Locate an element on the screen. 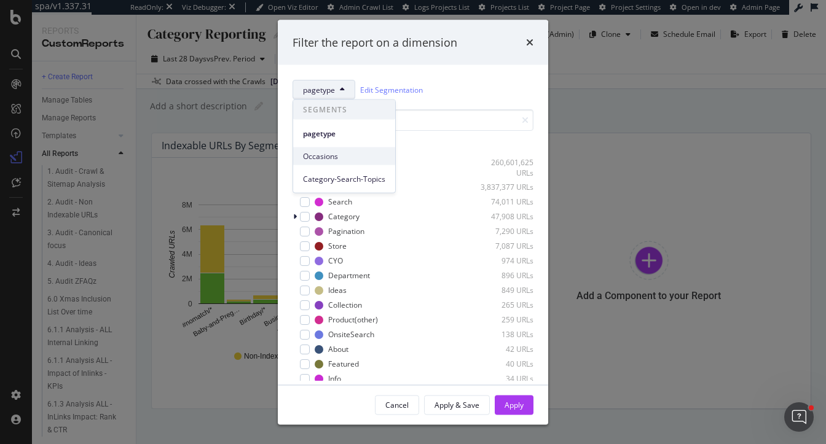 The height and width of the screenshot is (444, 826). span: Category-Search-Topics is located at coordinates (344, 179).